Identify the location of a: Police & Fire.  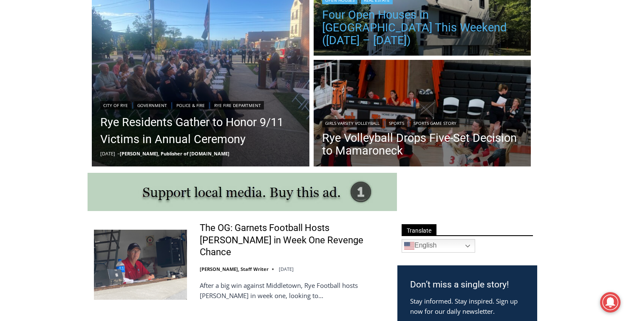
(190, 105).